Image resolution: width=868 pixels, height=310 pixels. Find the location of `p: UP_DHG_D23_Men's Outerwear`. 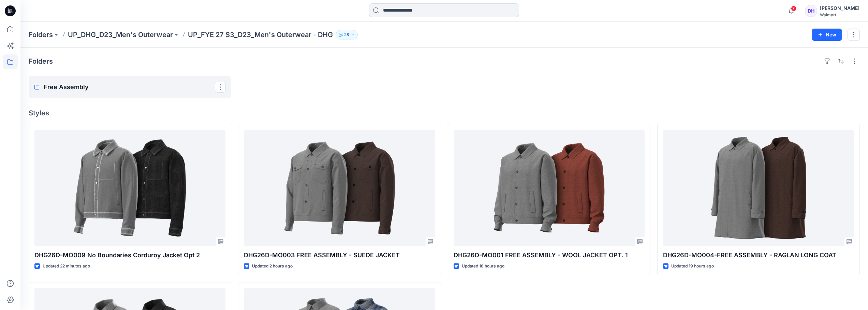

p: UP_DHG_D23_Men's Outerwear is located at coordinates (121, 34).